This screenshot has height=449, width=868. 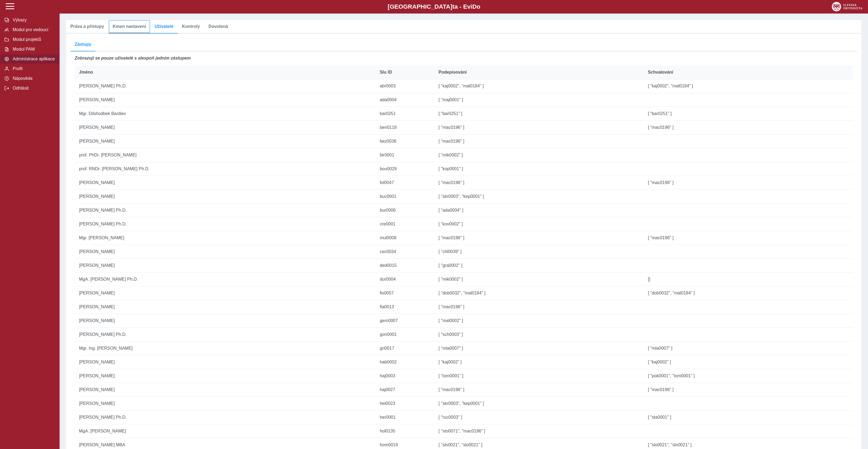 I want to click on td: hel0023, so click(x=405, y=403).